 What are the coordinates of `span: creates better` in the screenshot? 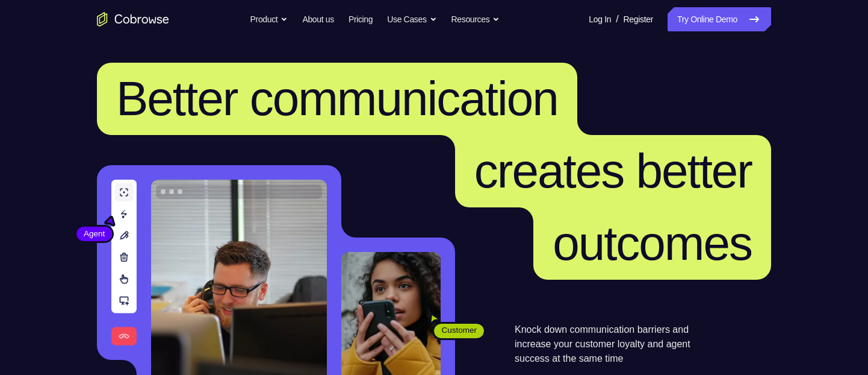 It's located at (613, 171).